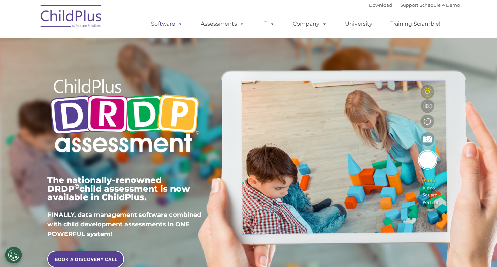 The width and height of the screenshot is (497, 267). I want to click on a: University, so click(359, 24).